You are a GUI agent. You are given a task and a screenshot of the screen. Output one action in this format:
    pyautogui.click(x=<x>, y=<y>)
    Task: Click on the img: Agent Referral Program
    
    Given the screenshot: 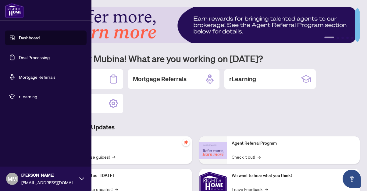 What is the action you would take?
    pyautogui.click(x=213, y=150)
    